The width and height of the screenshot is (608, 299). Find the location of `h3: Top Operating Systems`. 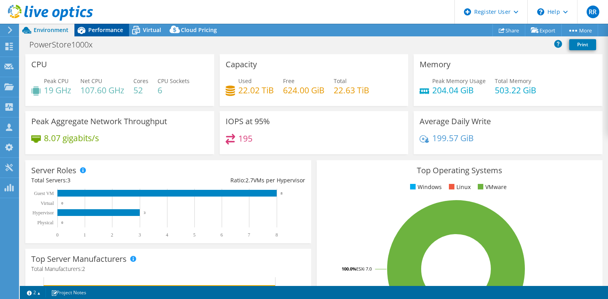

h3: Top Operating Systems is located at coordinates (460, 171).